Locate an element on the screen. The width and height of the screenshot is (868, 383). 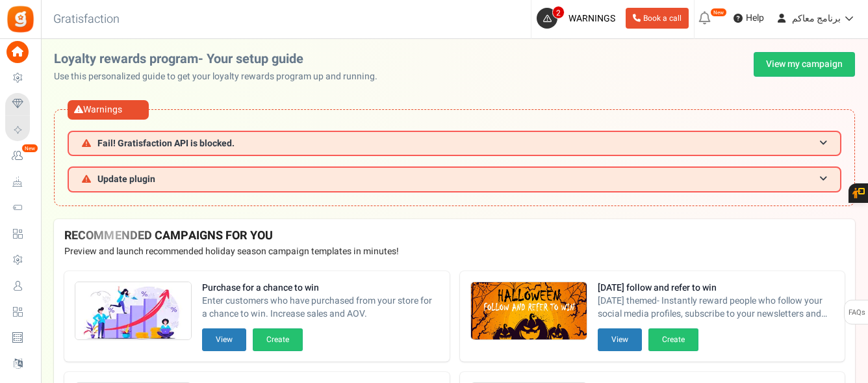
a: Book a call is located at coordinates (657, 19).